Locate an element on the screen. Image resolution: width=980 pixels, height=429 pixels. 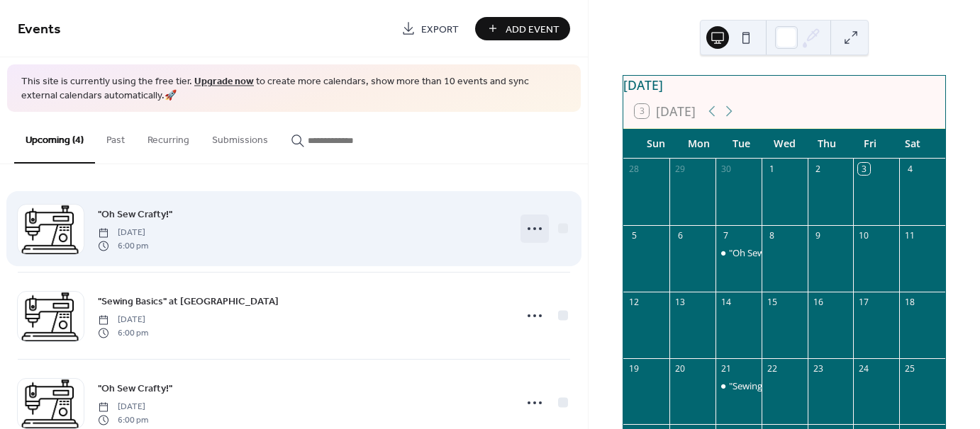
div: 22 is located at coordinates (771, 368).